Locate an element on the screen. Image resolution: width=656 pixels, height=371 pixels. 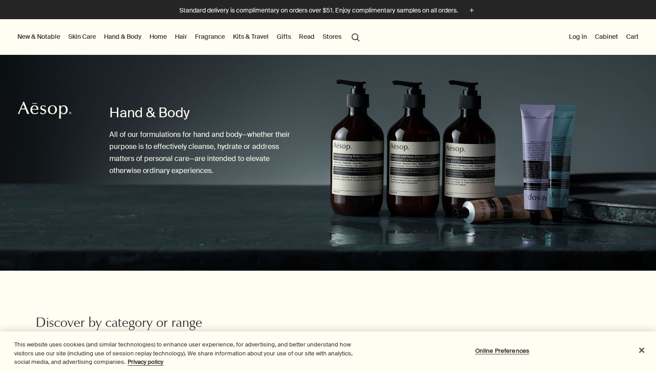
button: Stores is located at coordinates (332, 37).